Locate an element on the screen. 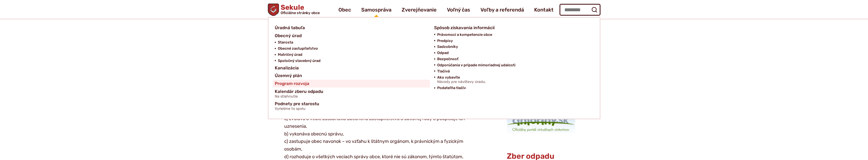  a: Odporúčania v prípade mimoriadnej udalosti is located at coordinates (512, 65).